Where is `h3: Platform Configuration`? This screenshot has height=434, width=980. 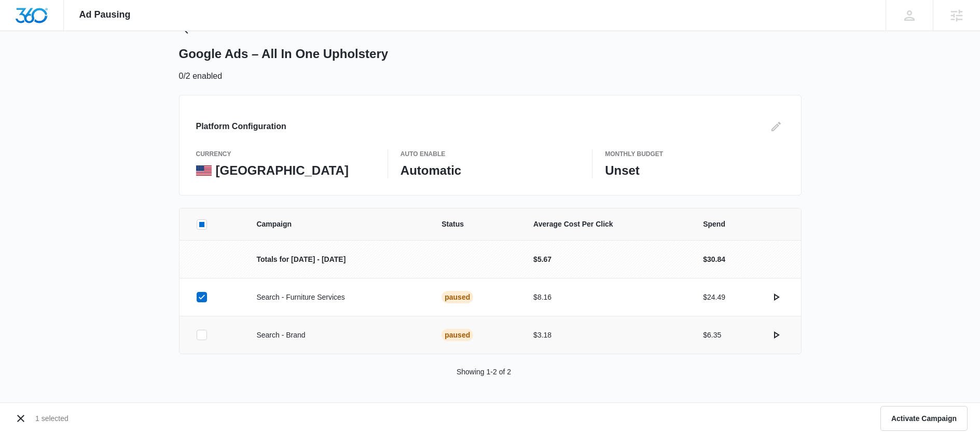 h3: Platform Configuration is located at coordinates (241, 126).